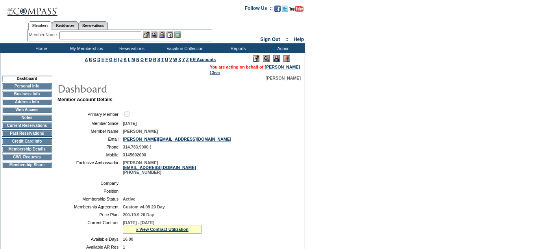 The height and width of the screenshot is (249, 544). I want to click on img: Reservations, so click(170, 35).